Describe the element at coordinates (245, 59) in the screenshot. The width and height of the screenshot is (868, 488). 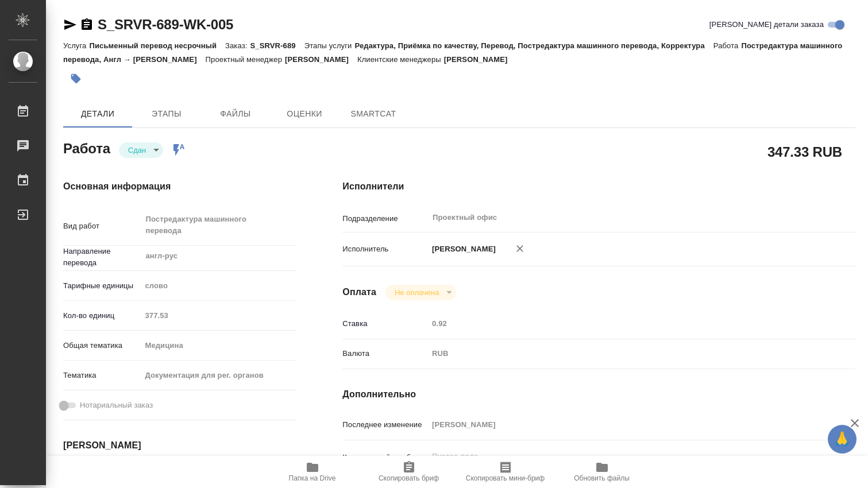
I see `p: Проектный менеджер` at that location.